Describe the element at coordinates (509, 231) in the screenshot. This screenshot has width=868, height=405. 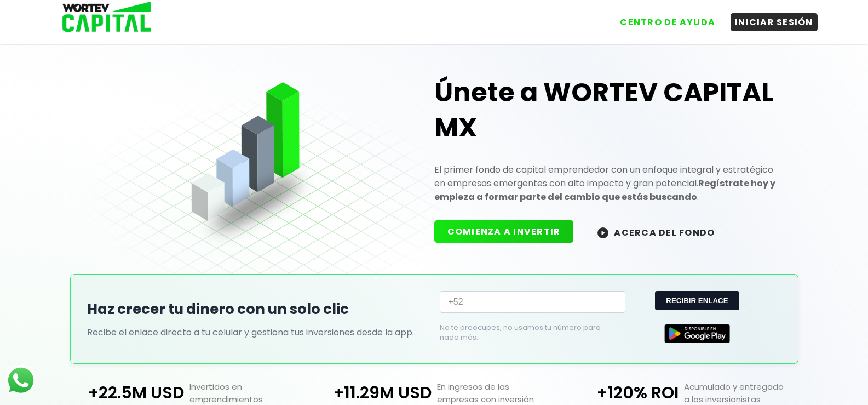
I see `a: COMIENZA A INVERTIR` at that location.